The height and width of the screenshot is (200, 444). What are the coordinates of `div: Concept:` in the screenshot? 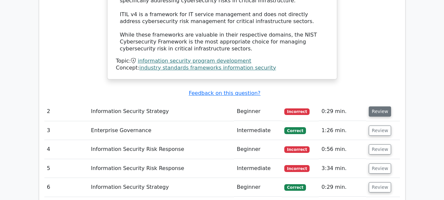 It's located at (222, 68).